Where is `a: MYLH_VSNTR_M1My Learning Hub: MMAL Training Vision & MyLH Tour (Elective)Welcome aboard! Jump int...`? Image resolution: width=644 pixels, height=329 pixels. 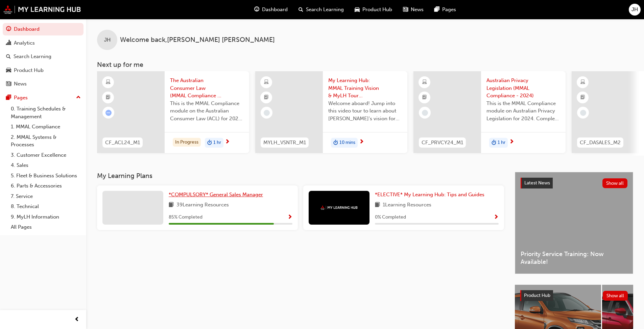 a: MYLH_VSNTR_M1My Learning Hub: MMAL Training Vision & MyLH Tour (Elective)Welcome aboard! Jump int... is located at coordinates (331, 113).